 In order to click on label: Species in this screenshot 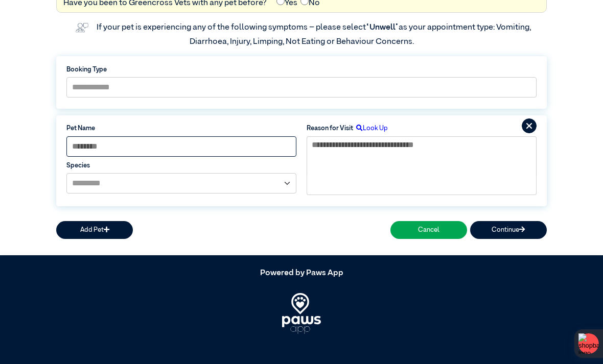, I will do `click(181, 165)`.